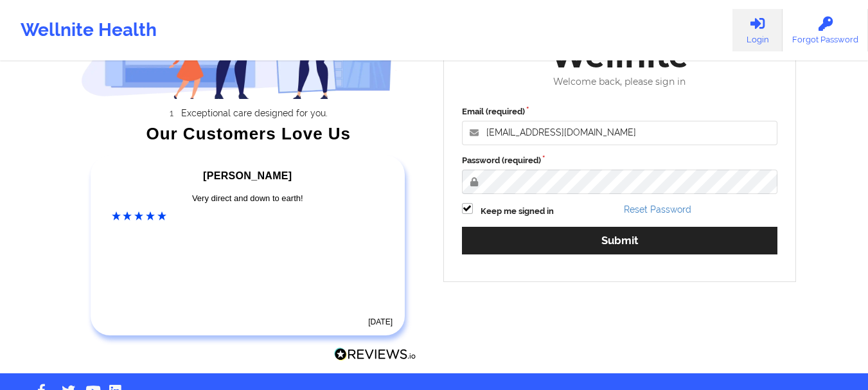 The image size is (868, 390). What do you see at coordinates (249, 133) in the screenshot?
I see `div: Our Customers Love Us` at bounding box center [249, 133].